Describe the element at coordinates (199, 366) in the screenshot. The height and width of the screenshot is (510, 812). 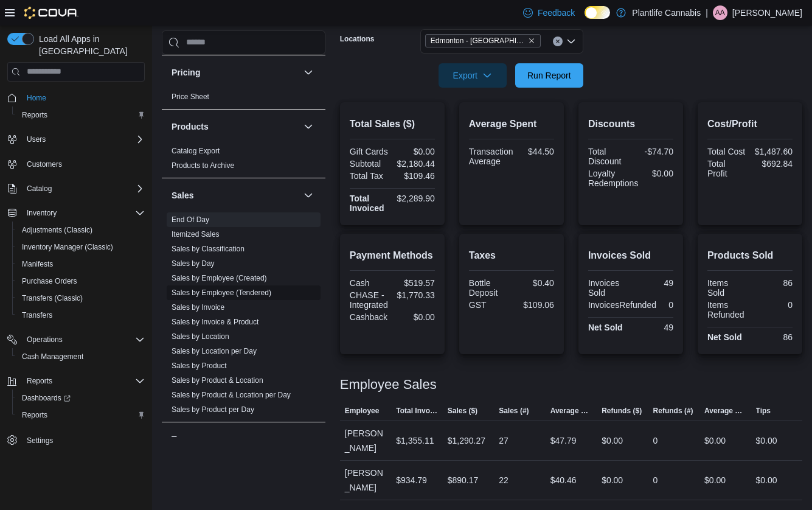
I see `span: Sales by Product` at that location.